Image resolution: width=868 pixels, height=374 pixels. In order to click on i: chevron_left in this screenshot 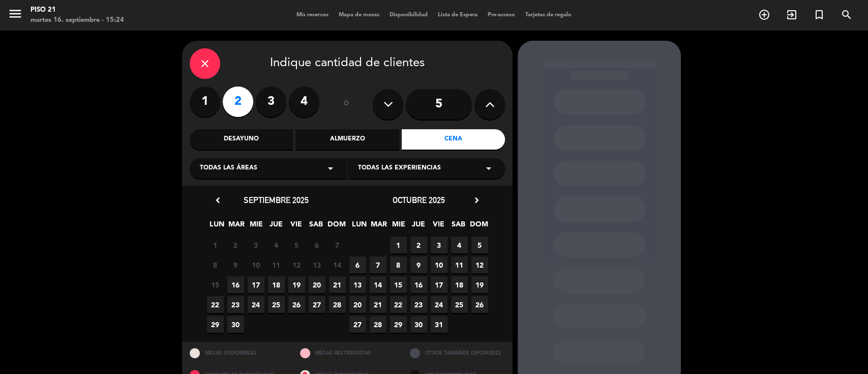, I will do `click(218, 200)`.